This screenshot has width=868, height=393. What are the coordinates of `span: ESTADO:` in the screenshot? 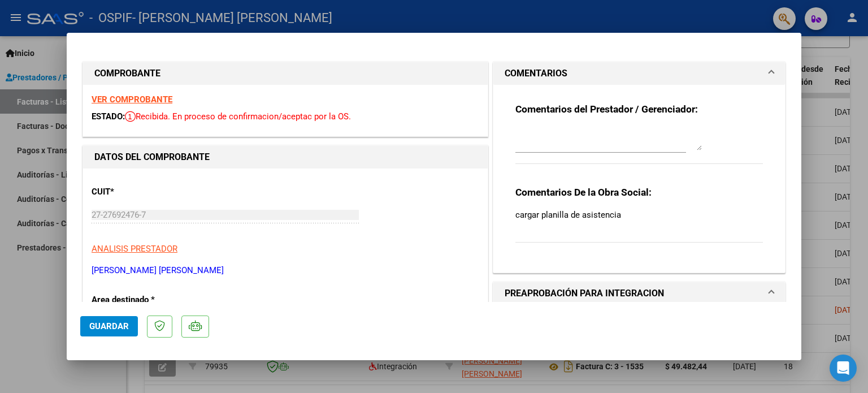 It's located at (108, 117).